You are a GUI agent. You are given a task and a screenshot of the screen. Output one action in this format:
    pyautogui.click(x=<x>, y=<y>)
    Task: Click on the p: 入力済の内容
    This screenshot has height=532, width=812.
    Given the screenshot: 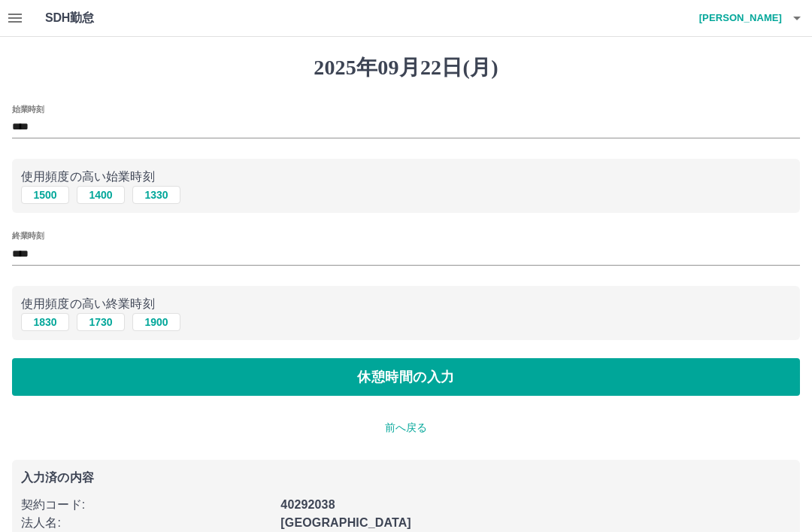 What is the action you would take?
    pyautogui.click(x=406, y=478)
    